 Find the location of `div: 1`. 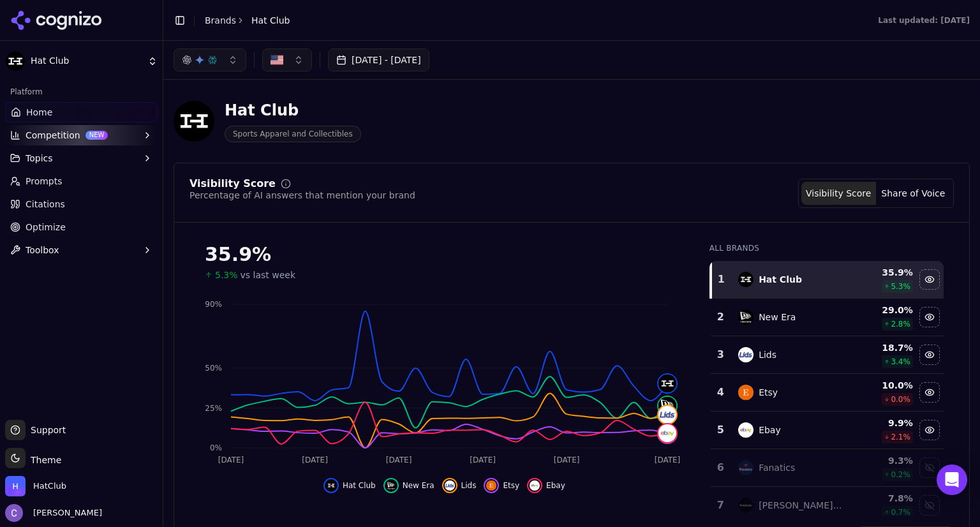

div: 1 is located at coordinates (721, 280).